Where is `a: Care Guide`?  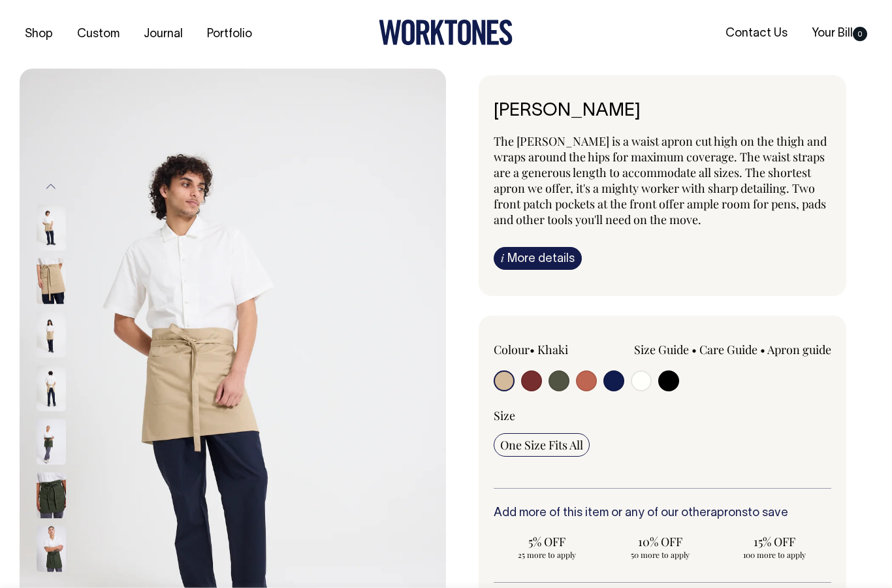
a: Care Guide is located at coordinates (728, 349).